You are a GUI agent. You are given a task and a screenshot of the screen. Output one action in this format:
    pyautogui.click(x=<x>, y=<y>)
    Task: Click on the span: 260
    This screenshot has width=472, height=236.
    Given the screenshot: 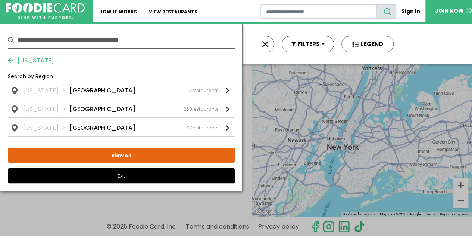 What is the action you would take?
    pyautogui.click(x=188, y=109)
    